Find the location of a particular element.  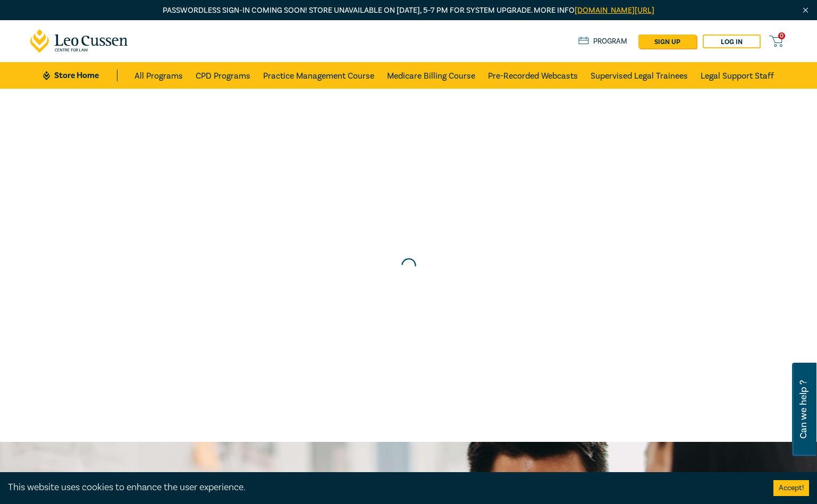

a: Practice Management Course is located at coordinates (319, 75).